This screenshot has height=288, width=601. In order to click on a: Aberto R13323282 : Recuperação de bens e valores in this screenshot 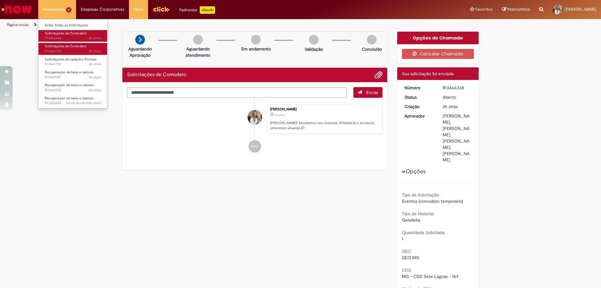, I will do `click(73, 100)`.